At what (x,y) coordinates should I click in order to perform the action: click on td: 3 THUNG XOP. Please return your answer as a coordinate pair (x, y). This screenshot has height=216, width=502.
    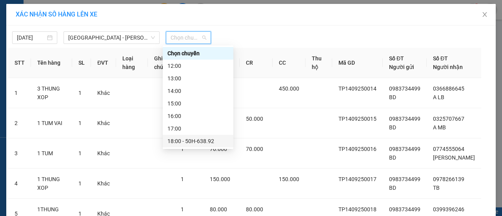
    Looking at the image, I should click on (51, 93).